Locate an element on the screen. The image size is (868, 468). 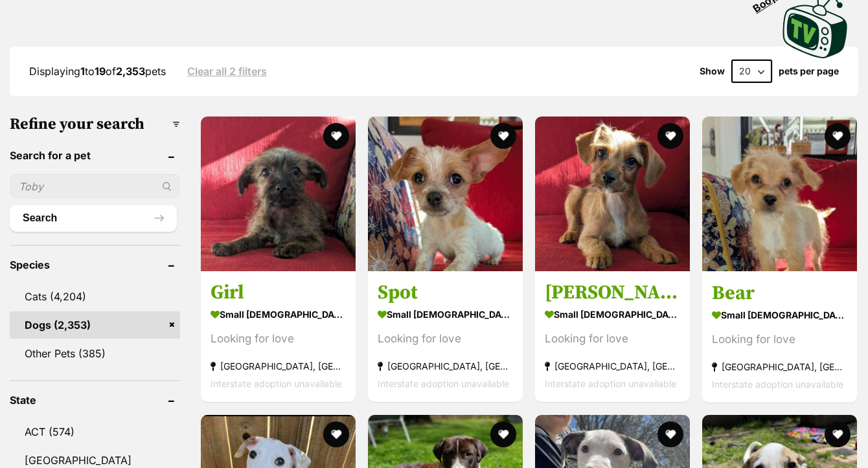
h3: Refine your search is located at coordinates (95, 124).